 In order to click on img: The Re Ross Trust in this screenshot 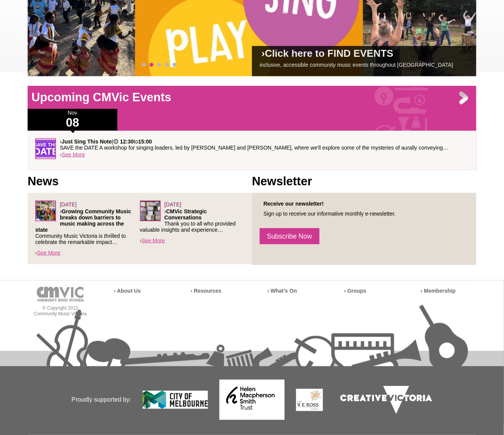, I will do `click(309, 400)`.